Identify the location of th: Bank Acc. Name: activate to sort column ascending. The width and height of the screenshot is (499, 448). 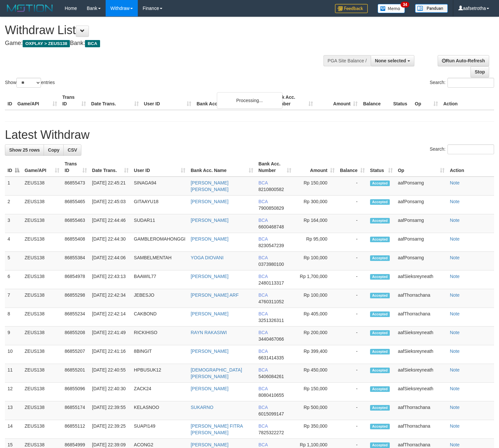
(222, 167).